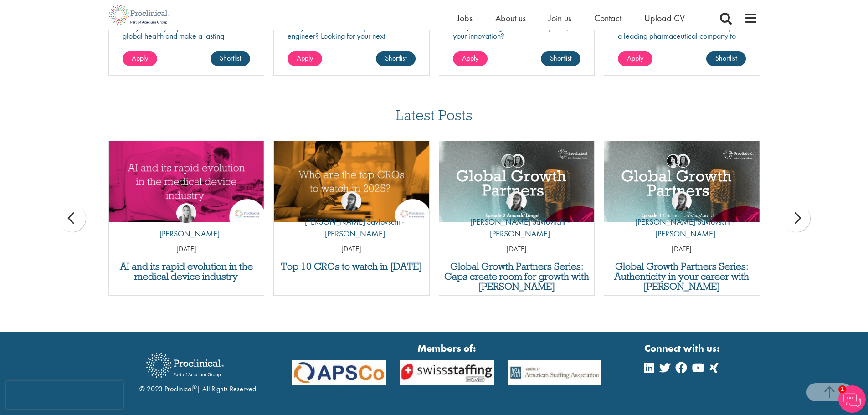 The image size is (868, 415). Describe the element at coordinates (185, 365) in the screenshot. I see `img: Proclinical Recruitment` at that location.